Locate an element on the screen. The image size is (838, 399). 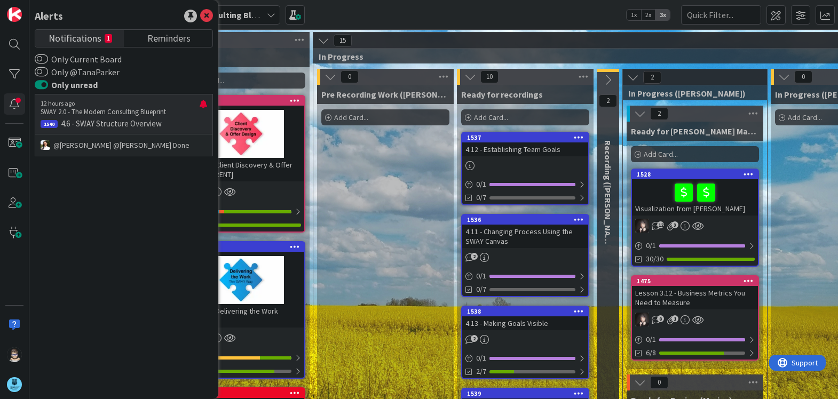
div: 4.12 - Establishing Team Goals is located at coordinates (525, 149).